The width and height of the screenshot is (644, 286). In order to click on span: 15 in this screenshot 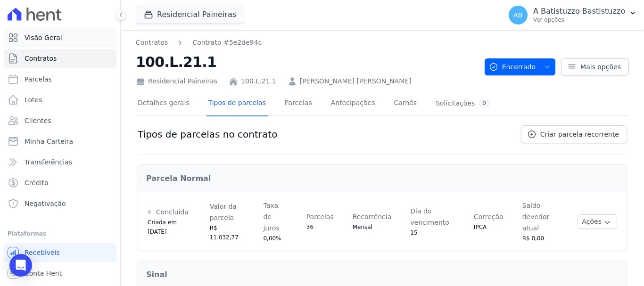, I will do `click(413, 233)`.